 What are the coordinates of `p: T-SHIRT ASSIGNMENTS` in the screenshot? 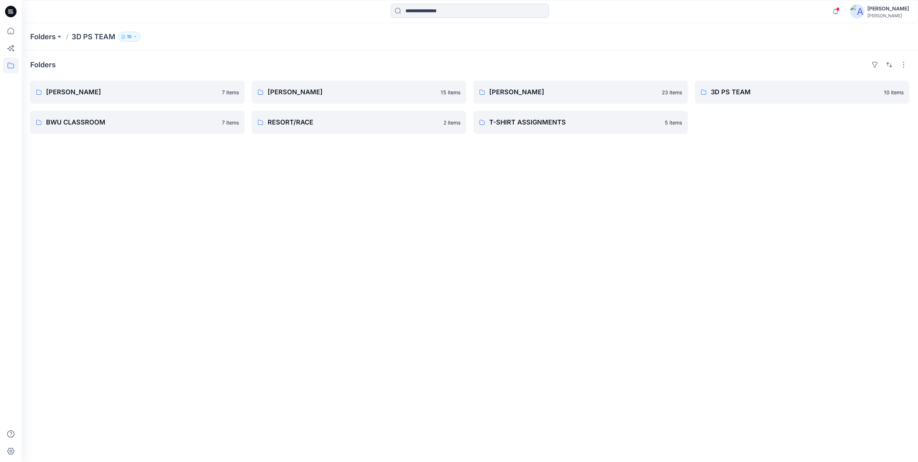 It's located at (575, 122).